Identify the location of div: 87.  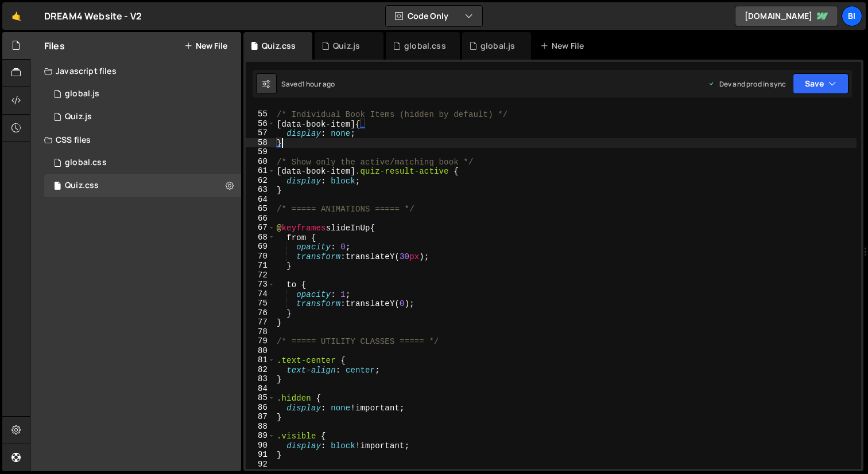
(260, 417).